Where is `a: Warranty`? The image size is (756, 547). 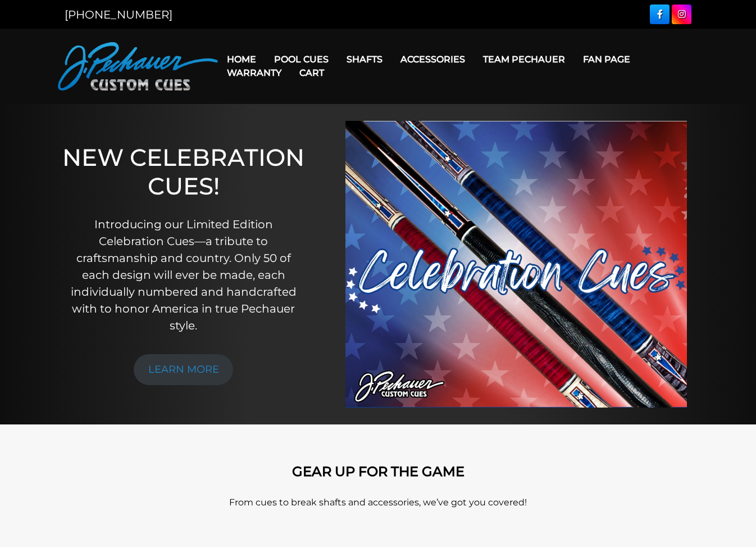
a: Warranty is located at coordinates (254, 73).